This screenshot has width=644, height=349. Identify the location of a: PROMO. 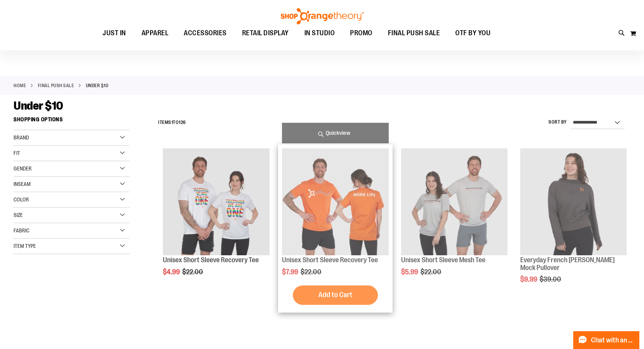
(361, 33).